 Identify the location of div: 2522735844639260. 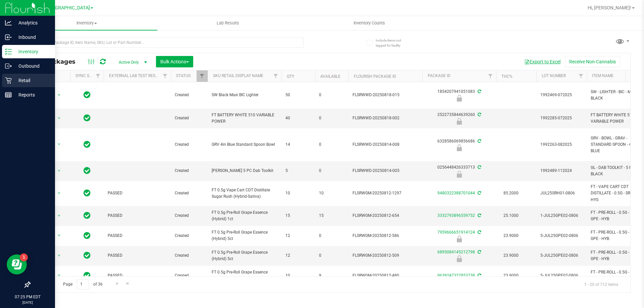
(459, 118).